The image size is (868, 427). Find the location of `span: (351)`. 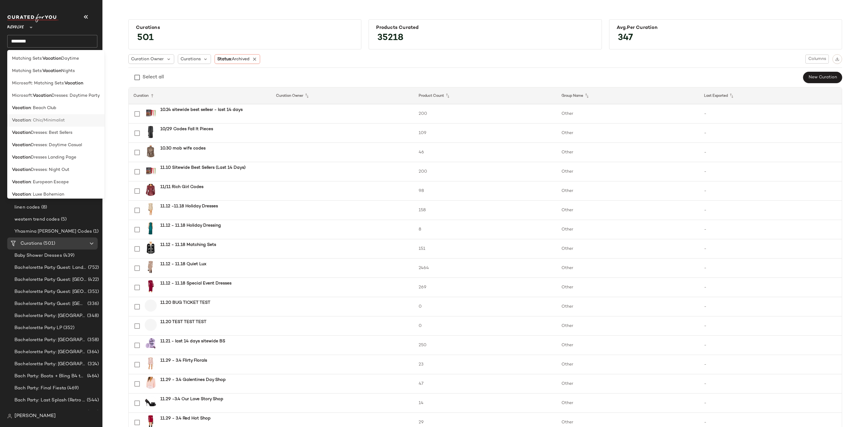

span: (351) is located at coordinates (93, 291).